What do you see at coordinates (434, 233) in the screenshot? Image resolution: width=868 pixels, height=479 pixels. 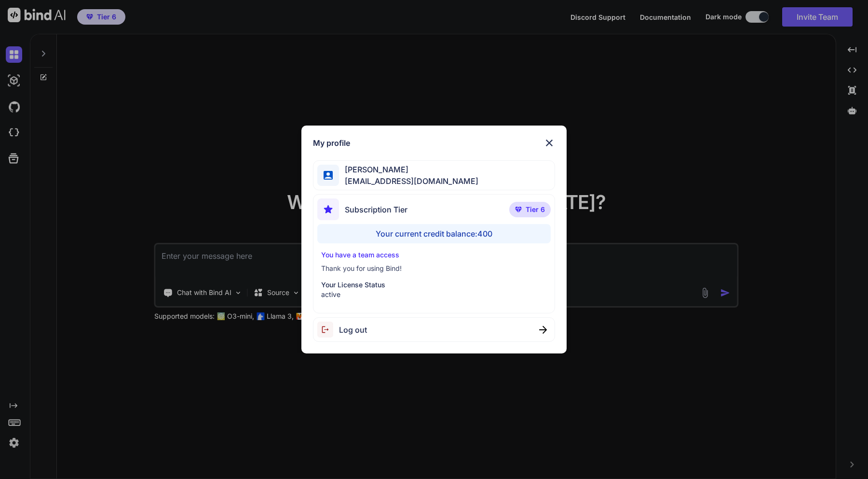 I see `div: Your current credit balance: 400` at bounding box center [434, 233].